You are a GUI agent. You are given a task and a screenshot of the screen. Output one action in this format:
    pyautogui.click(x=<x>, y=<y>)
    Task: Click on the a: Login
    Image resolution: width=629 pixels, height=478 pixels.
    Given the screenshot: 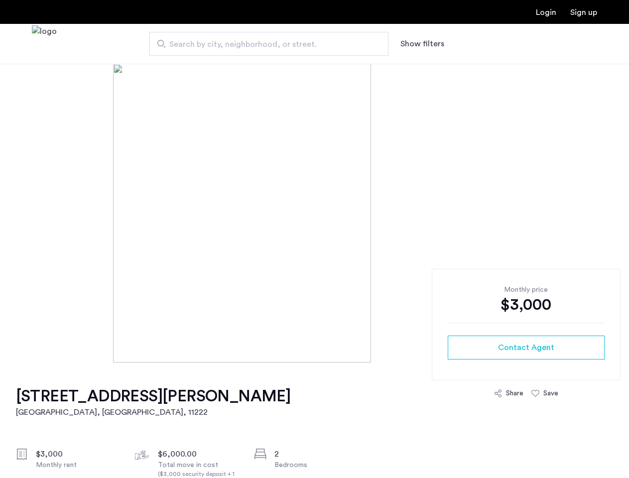 What is the action you would take?
    pyautogui.click(x=545, y=12)
    